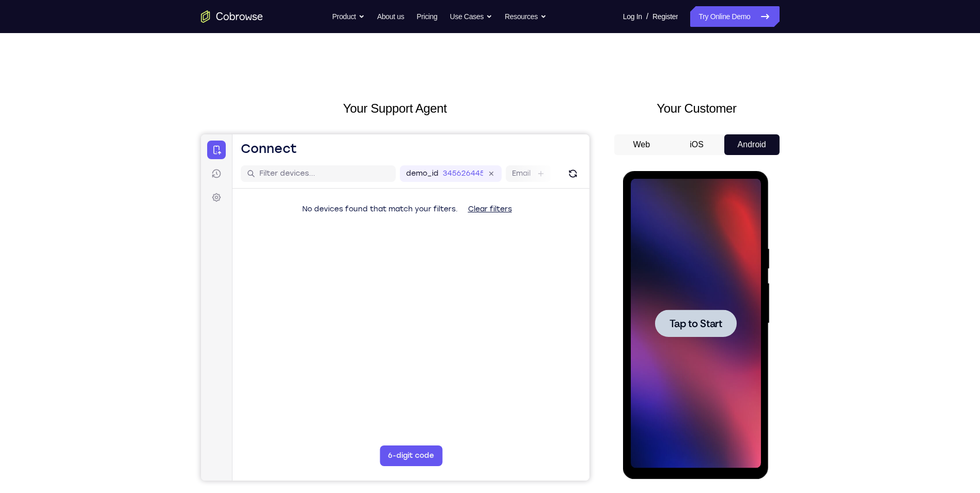 Image resolution: width=980 pixels, height=493 pixels. Describe the element at coordinates (471, 17) in the screenshot. I see `button: Use Cases` at that location.